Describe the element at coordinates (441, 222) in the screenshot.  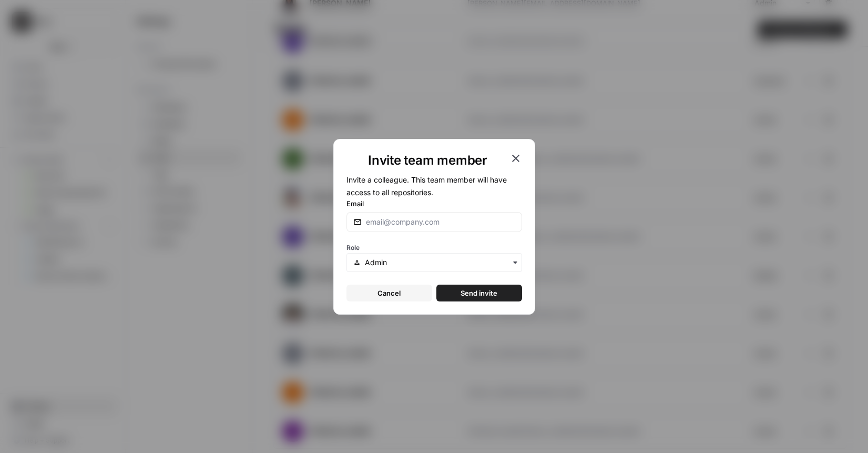
I see `input: email@company.com` at that location.